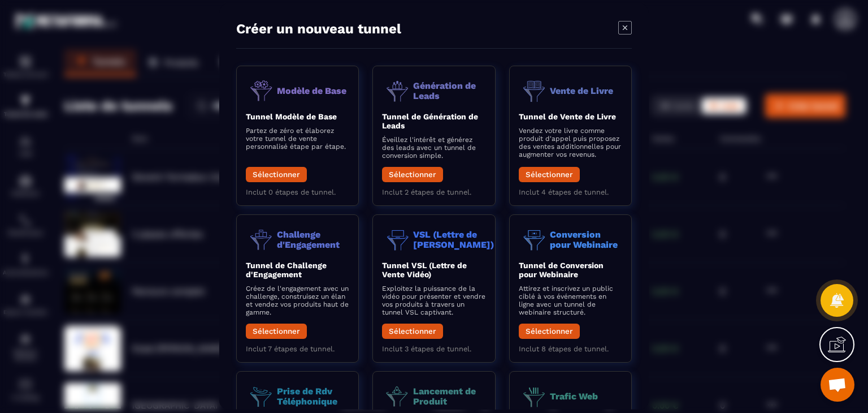 Image resolution: width=868 pixels, height=413 pixels. What do you see at coordinates (449, 90) in the screenshot?
I see `p: Génération de Leads` at bounding box center [449, 90].